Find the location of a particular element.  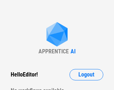

button: Logout is located at coordinates (86, 75).